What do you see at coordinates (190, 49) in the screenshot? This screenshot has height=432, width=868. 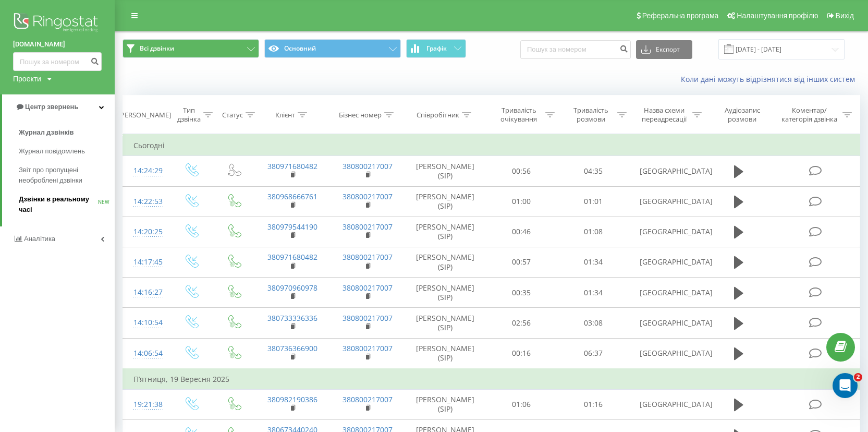 I see `button: Всі дзвінки` at bounding box center [190, 49].